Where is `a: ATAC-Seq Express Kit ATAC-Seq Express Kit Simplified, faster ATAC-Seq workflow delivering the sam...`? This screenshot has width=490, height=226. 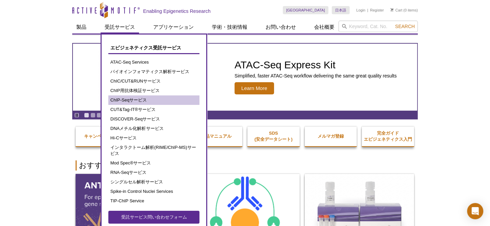
a: ATAC-Seq Express Kit ATAC-Seq Express Kit Simplified, faster ATAC-Seq workflow delivering the sam... is located at coordinates (245, 77).